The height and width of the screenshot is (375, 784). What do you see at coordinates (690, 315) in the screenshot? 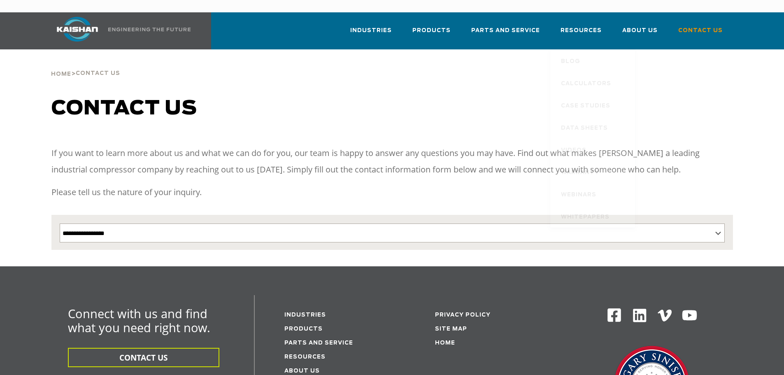
I see `img: Youtube` at bounding box center [690, 315].